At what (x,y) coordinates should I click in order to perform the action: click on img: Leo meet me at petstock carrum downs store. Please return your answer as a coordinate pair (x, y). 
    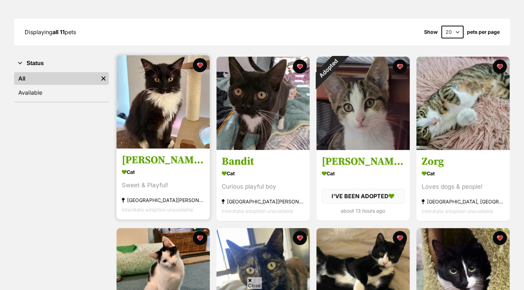
    Looking at the image, I should click on (363, 103).